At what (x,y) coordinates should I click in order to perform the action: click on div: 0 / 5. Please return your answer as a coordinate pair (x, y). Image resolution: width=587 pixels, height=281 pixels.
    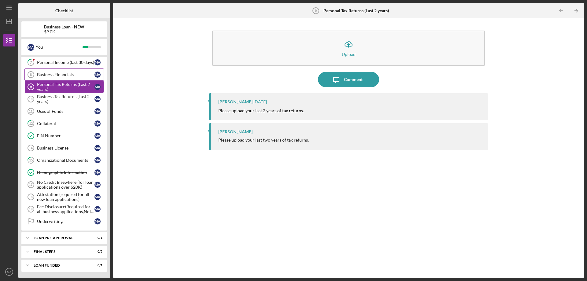
    Looking at the image, I should click on (97, 252).